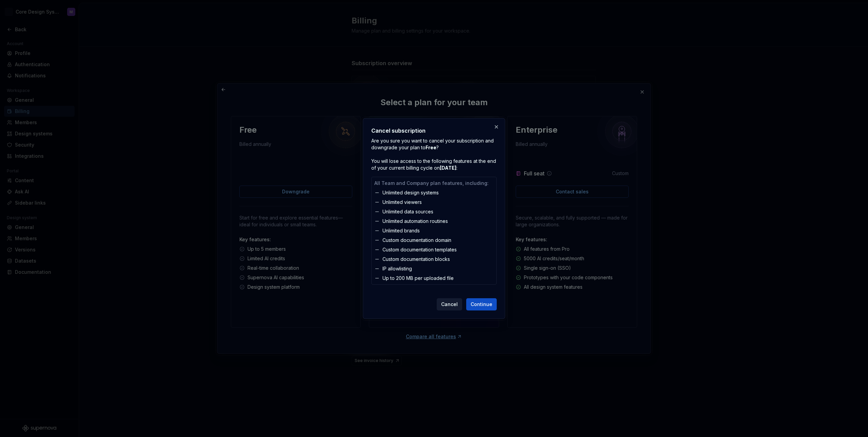 The image size is (868, 437). What do you see at coordinates (416, 259) in the screenshot?
I see `p: Custom documentation blocks` at bounding box center [416, 259].